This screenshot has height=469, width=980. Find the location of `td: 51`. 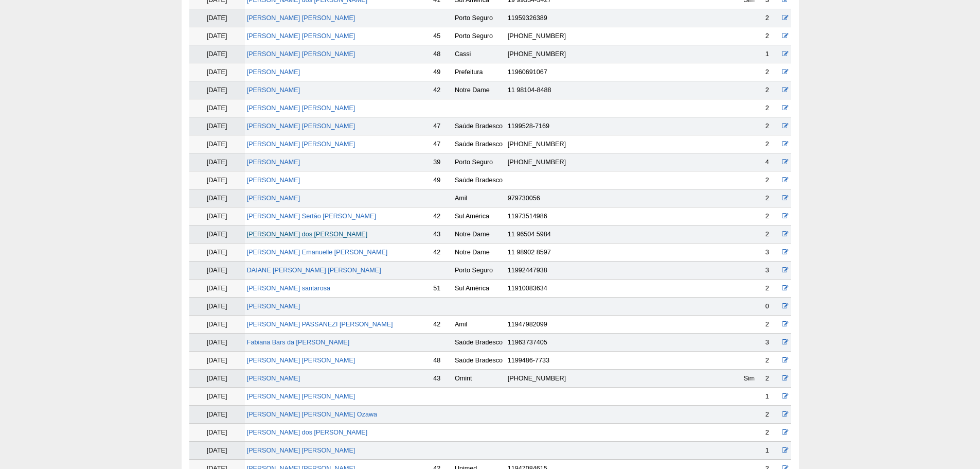

td: 51 is located at coordinates (442, 288).